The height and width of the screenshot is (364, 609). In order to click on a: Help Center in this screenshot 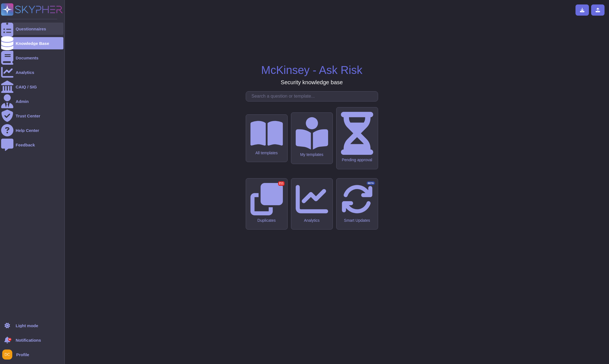, I will do `click(32, 130)`.